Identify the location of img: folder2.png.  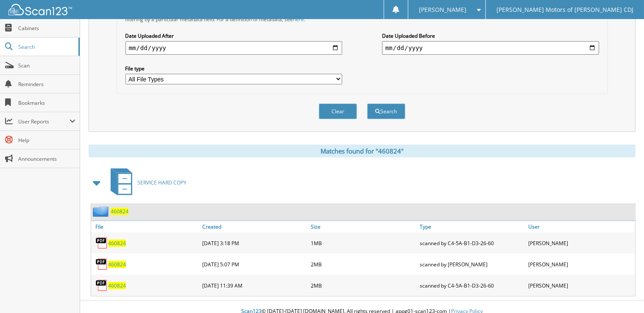
(102, 211).